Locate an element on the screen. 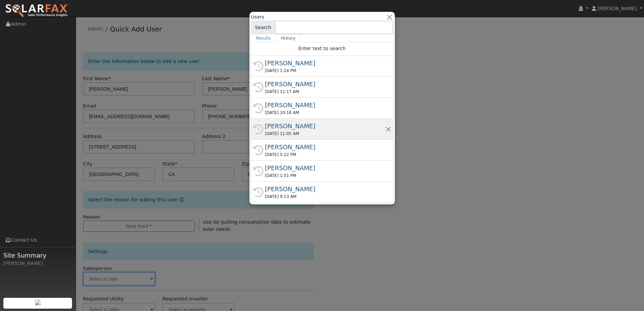 The image size is (644, 311). span: Search is located at coordinates (263, 27).